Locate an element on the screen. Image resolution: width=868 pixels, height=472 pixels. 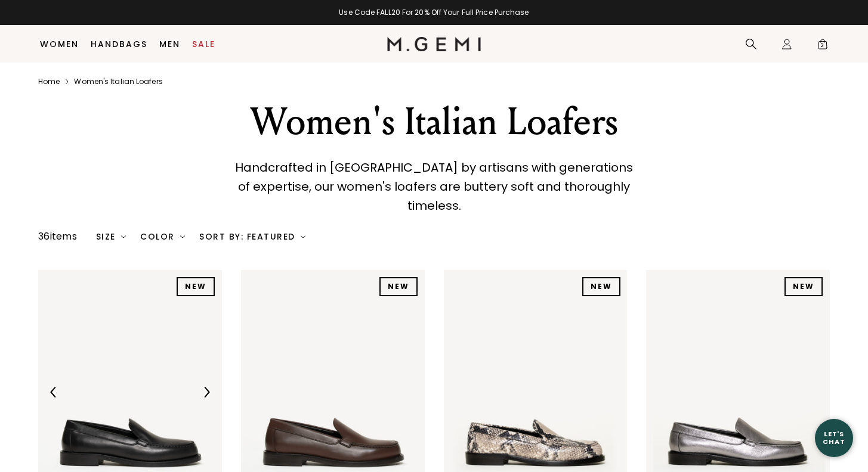
img: Previous Arrow is located at coordinates (54, 392).